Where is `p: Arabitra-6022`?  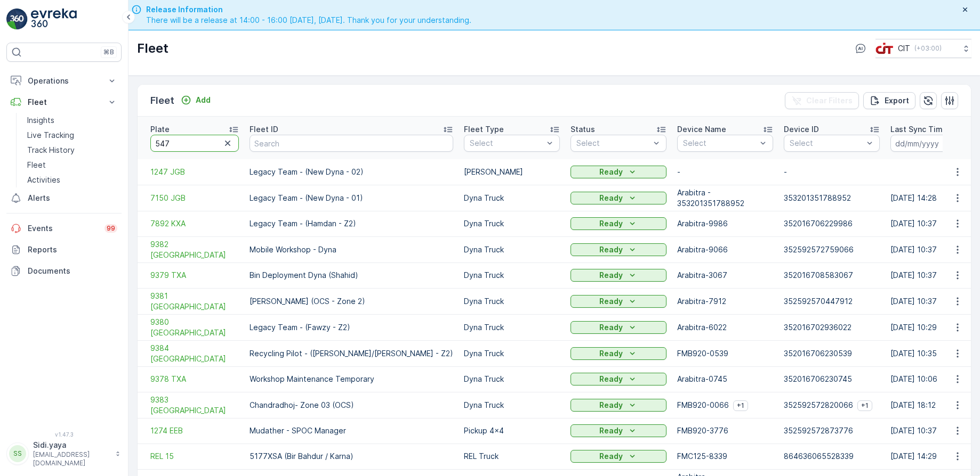
p: Arabitra-6022 is located at coordinates (702, 327).